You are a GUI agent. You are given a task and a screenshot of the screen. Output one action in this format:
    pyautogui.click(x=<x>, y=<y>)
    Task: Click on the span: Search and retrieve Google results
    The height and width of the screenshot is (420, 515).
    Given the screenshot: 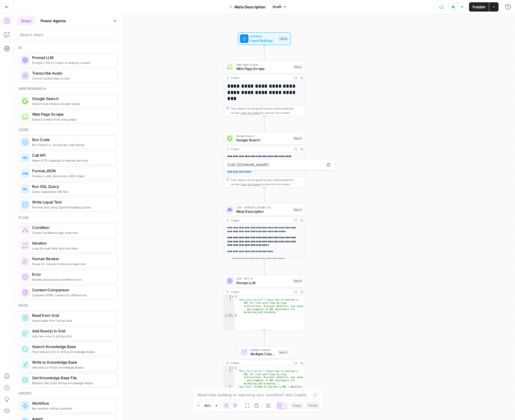 What is the action you would take?
    pyautogui.click(x=72, y=104)
    